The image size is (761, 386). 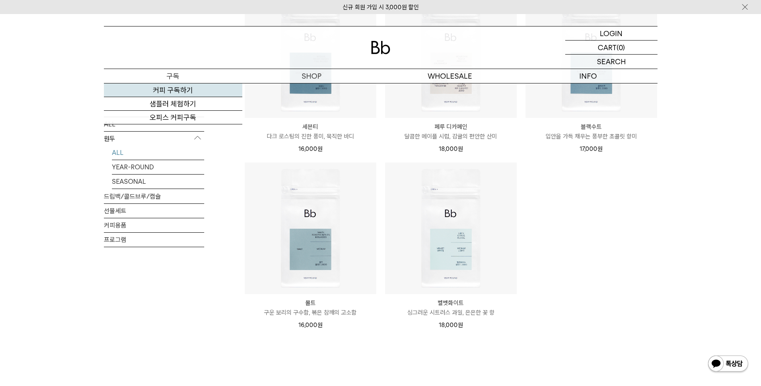 I want to click on a: 구독, so click(x=173, y=76).